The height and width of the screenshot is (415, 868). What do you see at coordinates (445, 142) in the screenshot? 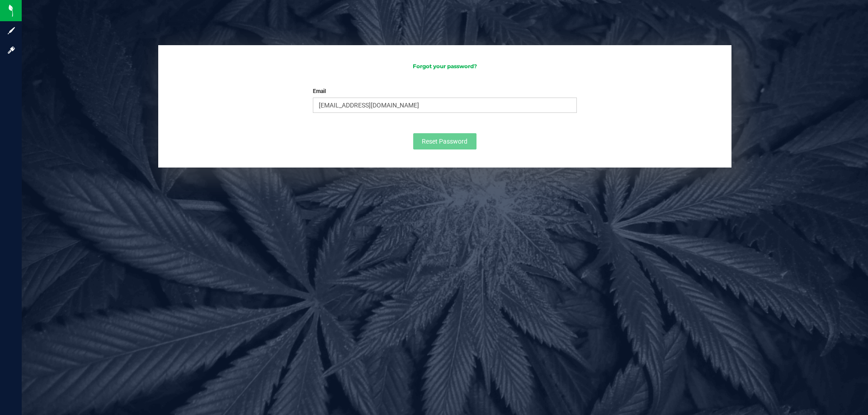
I see `button: Reset Password` at bounding box center [445, 142].